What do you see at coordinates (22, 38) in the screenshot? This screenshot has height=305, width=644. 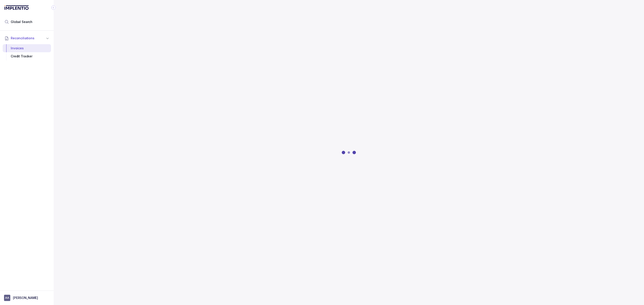 I see `span: Reconciliations` at bounding box center [22, 38].